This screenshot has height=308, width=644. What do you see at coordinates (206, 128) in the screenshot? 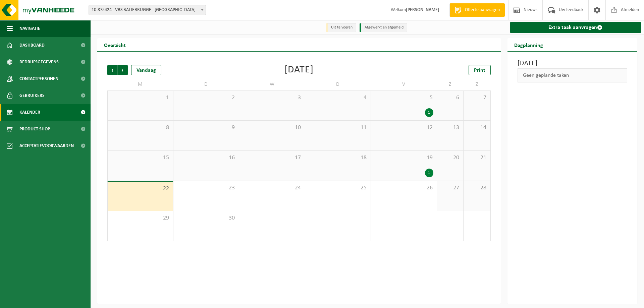
I see `span: 9` at bounding box center [206, 128].